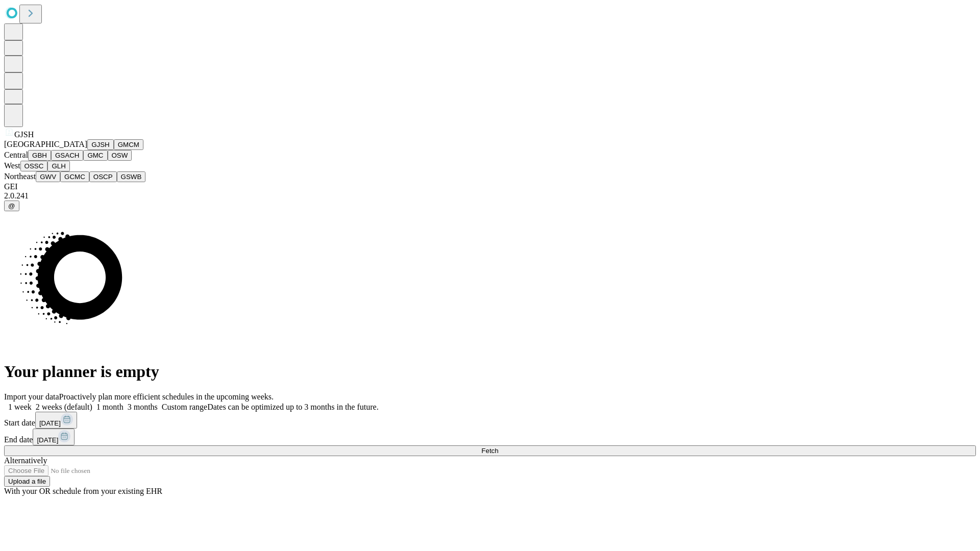 This screenshot has width=980, height=551. What do you see at coordinates (34, 166) in the screenshot?
I see `button: OSSC` at bounding box center [34, 166].